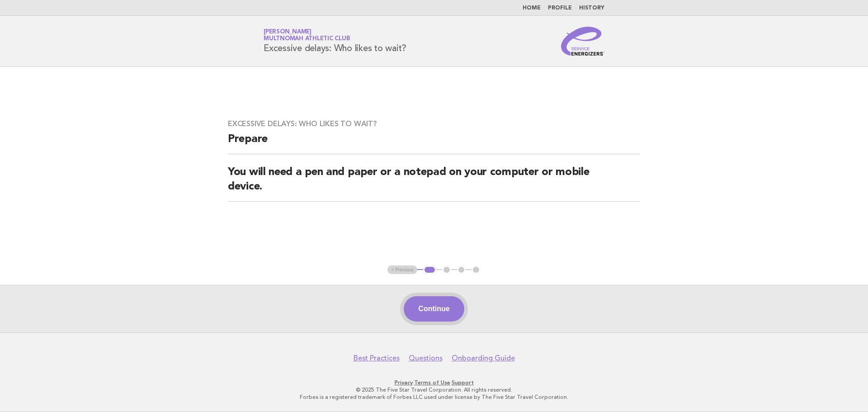 The image size is (868, 412). Describe the element at coordinates (434, 143) in the screenshot. I see `h2: Prepare` at that location.